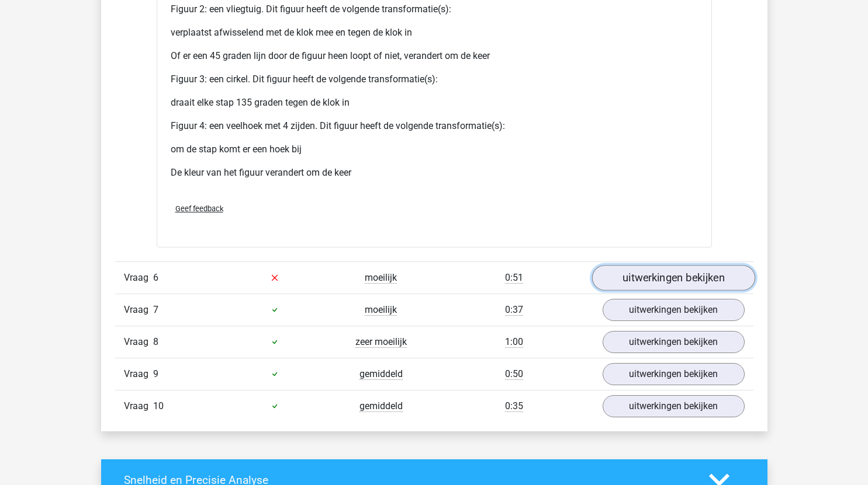 Image resolution: width=868 pixels, height=485 pixels. What do you see at coordinates (514, 310) in the screenshot?
I see `span: 0:37` at bounding box center [514, 310].